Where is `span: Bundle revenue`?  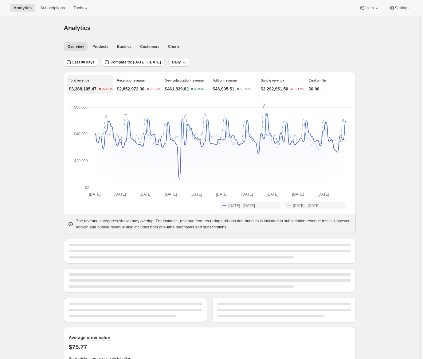 span: Bundle revenue is located at coordinates (272, 80).